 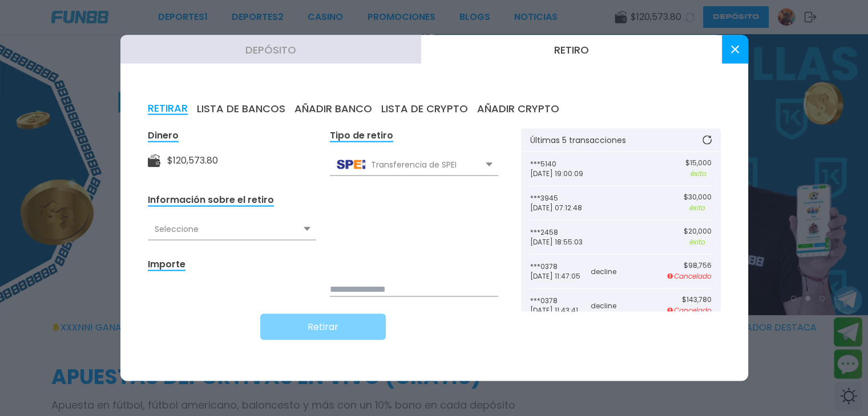 I want to click on div: $ 120,573.80, so click(x=193, y=161).